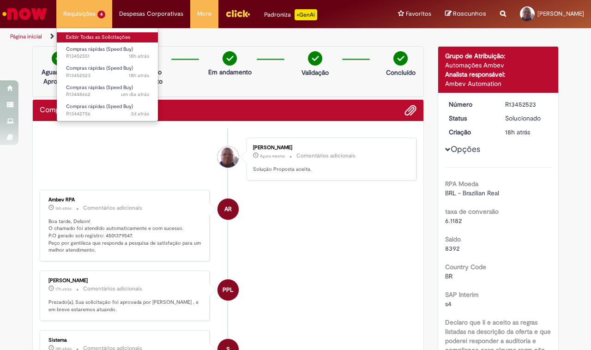 The height and width of the screenshot is (350, 591). Describe the element at coordinates (108, 110) in the screenshot. I see `a: Aberto R13442756 : Compras rápidas (Speed Buy)` at that location.